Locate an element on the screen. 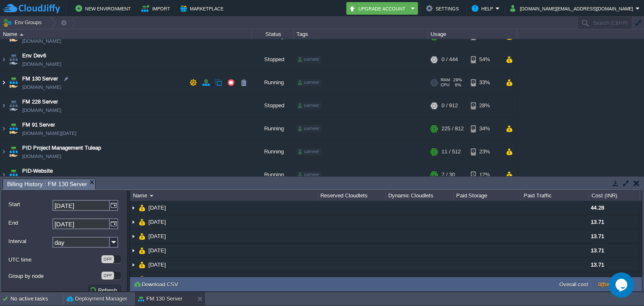  label: Start is located at coordinates (30, 204).